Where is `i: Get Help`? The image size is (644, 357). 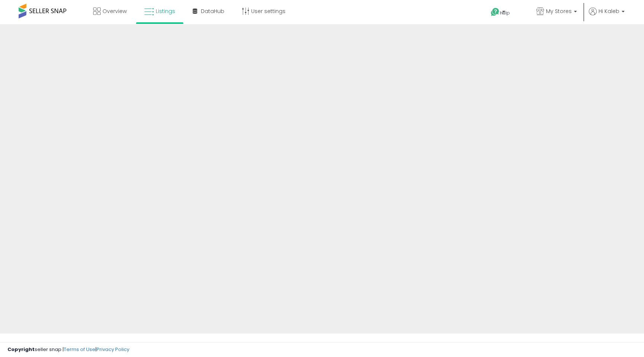
i: Get Help is located at coordinates (495, 12).